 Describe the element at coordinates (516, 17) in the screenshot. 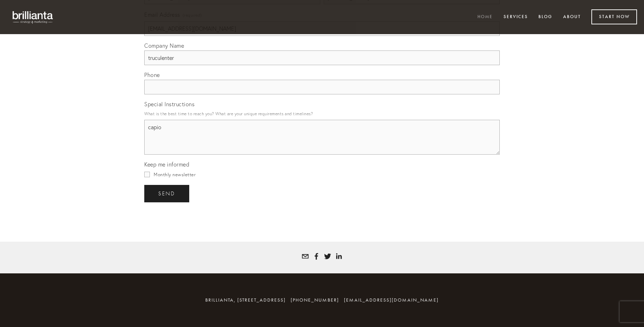

I see `a: Services` at that location.